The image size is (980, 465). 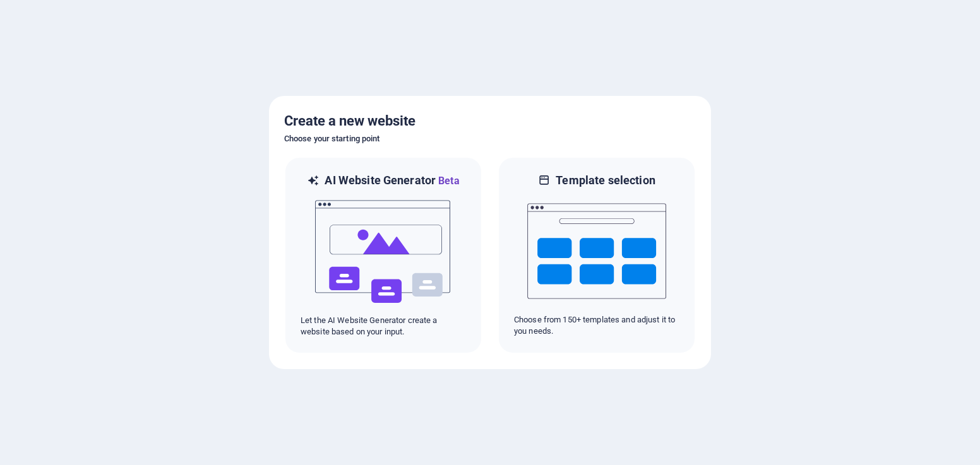 What do you see at coordinates (597, 255) in the screenshot?
I see `div: Template selectionChoose from 150+ templates and adjust it to you needs.` at bounding box center [597, 255].